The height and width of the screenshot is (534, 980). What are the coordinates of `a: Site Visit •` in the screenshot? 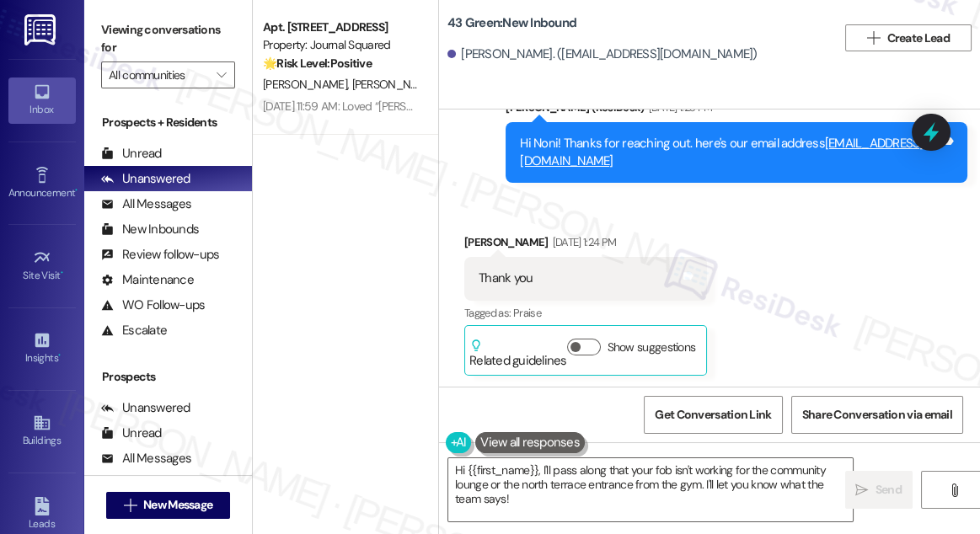 It's located at (42, 267).